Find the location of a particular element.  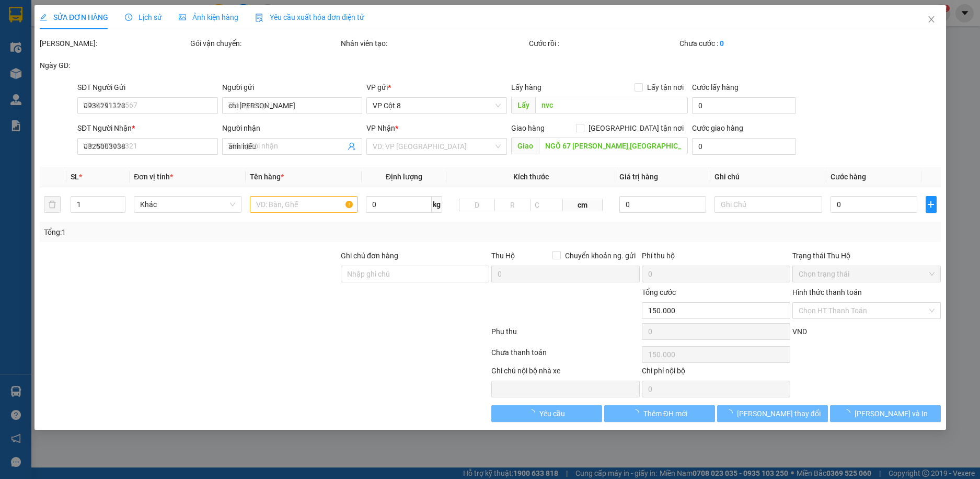

span: Lấy is located at coordinates (523, 105).